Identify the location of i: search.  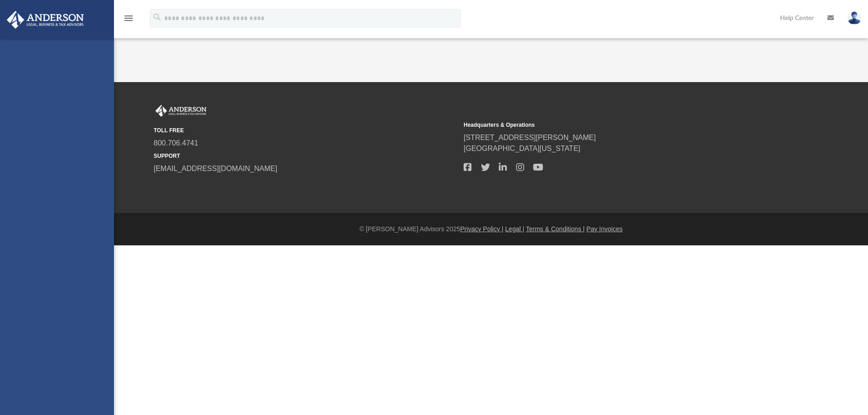
(157, 17).